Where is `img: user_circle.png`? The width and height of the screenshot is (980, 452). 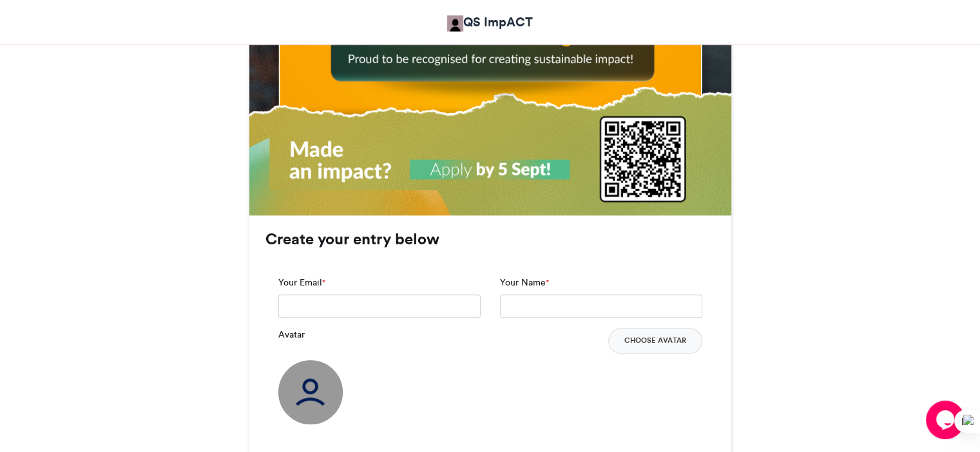 img: user_circle.png is located at coordinates (310, 392).